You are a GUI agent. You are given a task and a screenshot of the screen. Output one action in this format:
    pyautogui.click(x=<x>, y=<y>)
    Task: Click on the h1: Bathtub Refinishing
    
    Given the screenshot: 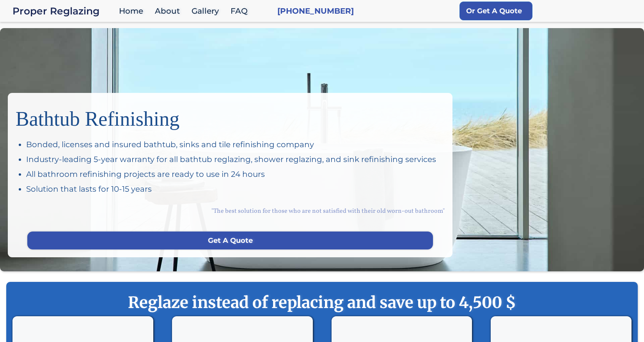 What is the action you would take?
    pyautogui.click(x=230, y=116)
    